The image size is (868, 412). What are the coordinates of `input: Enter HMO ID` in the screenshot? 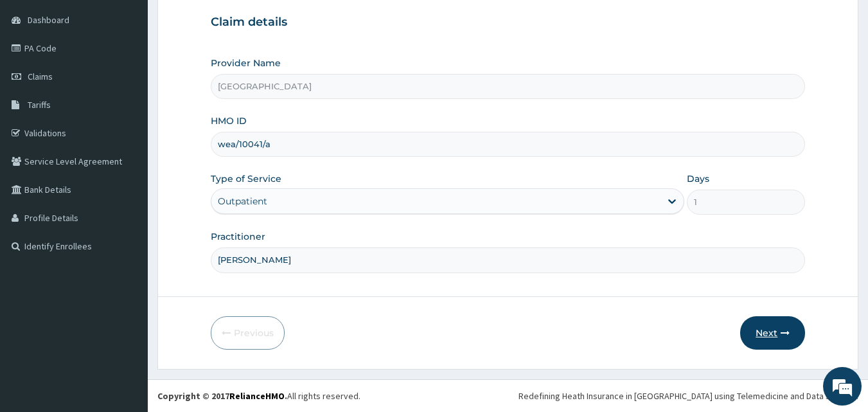 It's located at (508, 144).